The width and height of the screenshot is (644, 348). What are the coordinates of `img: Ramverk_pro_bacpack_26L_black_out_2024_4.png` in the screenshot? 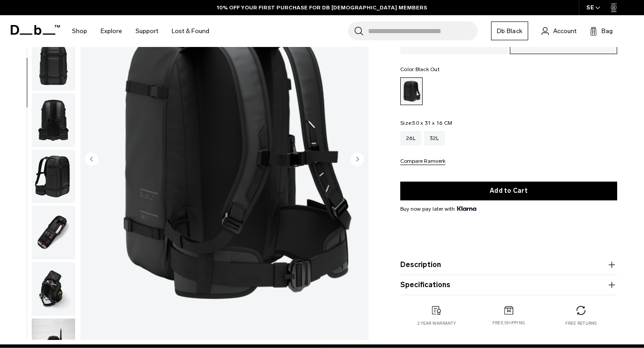 It's located at (53, 289).